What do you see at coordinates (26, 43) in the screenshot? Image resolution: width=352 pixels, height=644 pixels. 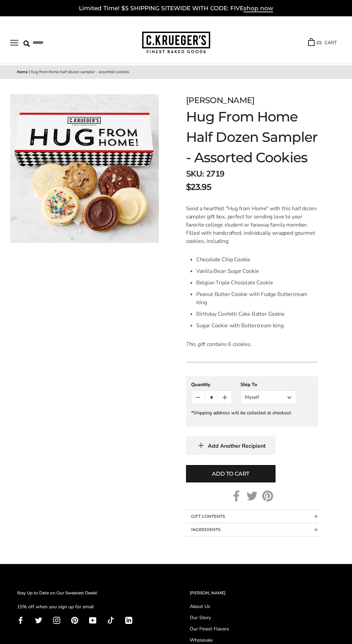 I see `img: Search` at bounding box center [26, 43].